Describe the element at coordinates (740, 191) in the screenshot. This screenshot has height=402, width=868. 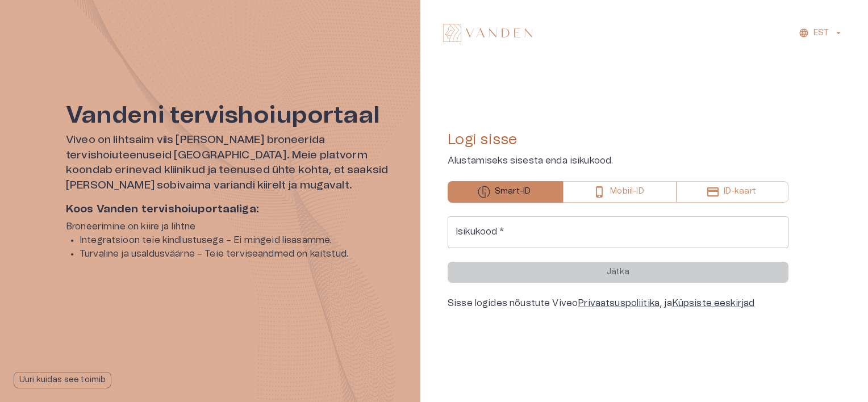
I see `p: ID-kaart` at that location.